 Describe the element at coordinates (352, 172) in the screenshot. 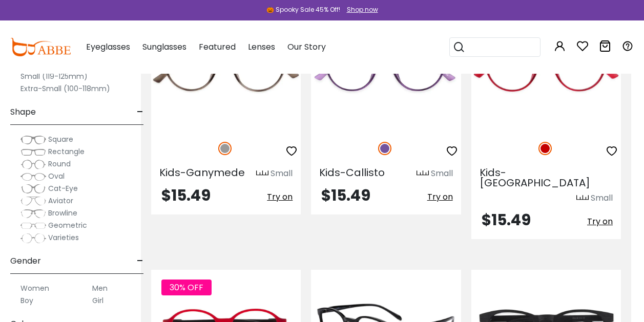

I see `span: Kids-Callisto` at that location.